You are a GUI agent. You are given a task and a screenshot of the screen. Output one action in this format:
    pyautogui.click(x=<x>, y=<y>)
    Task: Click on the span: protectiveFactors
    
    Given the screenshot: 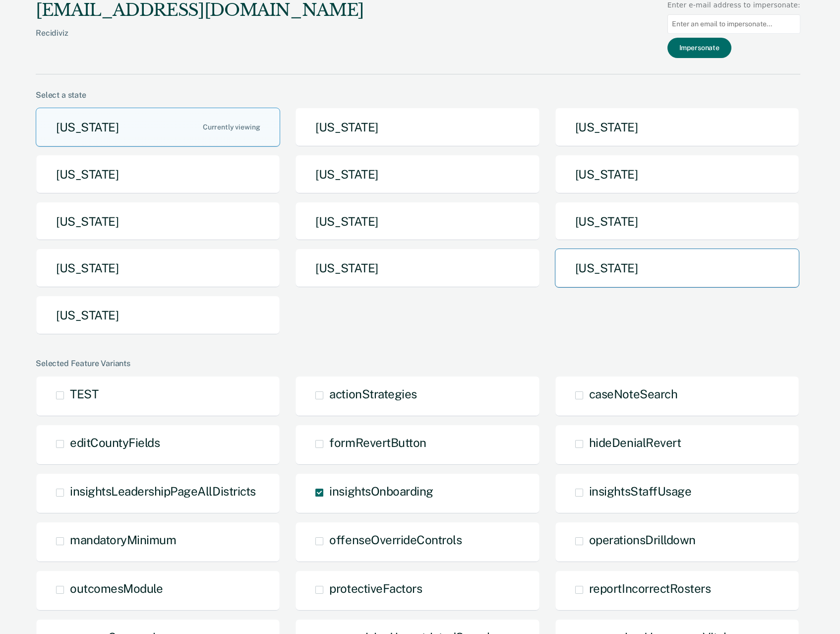 What is the action you would take?
    pyautogui.click(x=375, y=588)
    